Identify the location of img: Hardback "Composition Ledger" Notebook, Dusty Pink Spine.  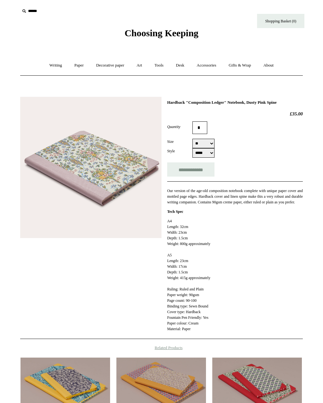
(91, 167).